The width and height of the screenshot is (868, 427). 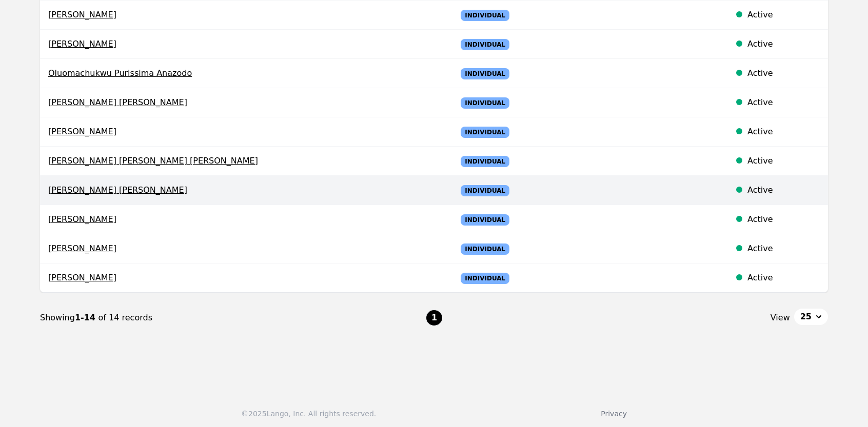 I want to click on div: © 2025 Lango, Inc. All rights reserved., so click(x=308, y=414).